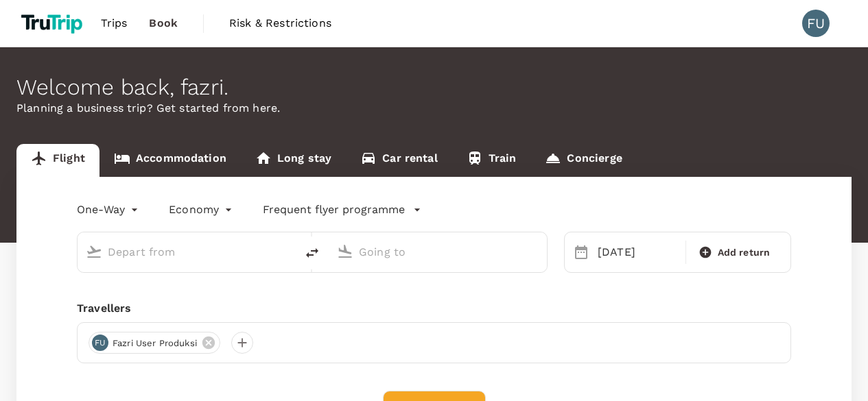  What do you see at coordinates (280, 24) in the screenshot?
I see `span: Risk & Restrictions` at bounding box center [280, 24].